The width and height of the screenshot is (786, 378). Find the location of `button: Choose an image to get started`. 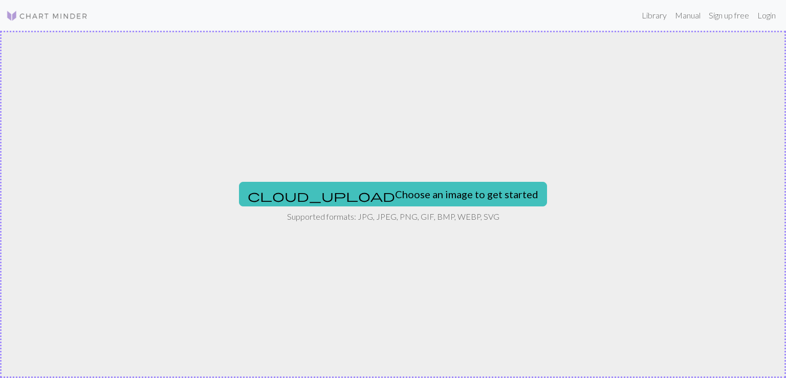

button: Choose an image to get started is located at coordinates (393, 194).